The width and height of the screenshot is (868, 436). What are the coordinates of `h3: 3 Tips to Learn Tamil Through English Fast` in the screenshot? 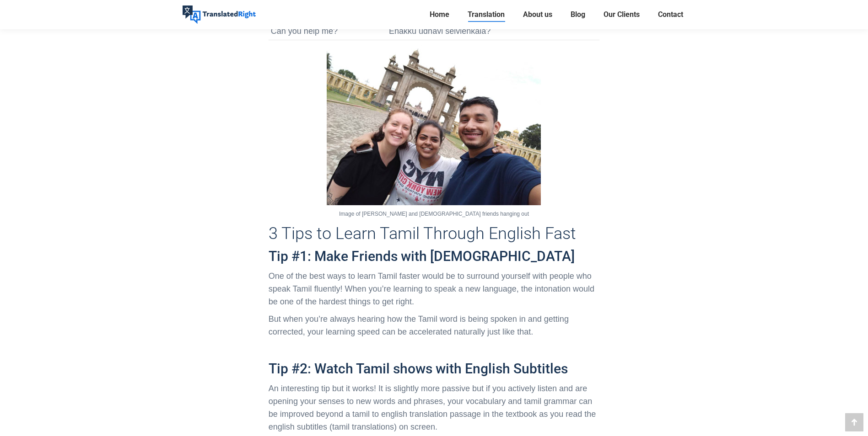 It's located at (434, 234).